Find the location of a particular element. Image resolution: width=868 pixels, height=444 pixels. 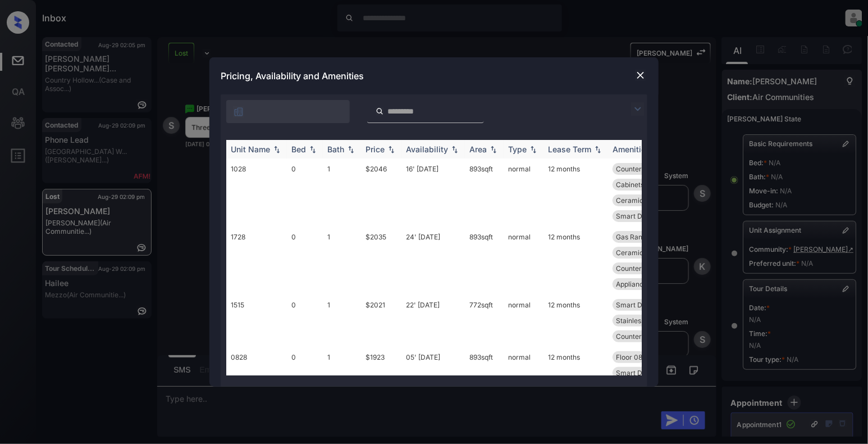

span: Floor 08 is located at coordinates (629, 357).